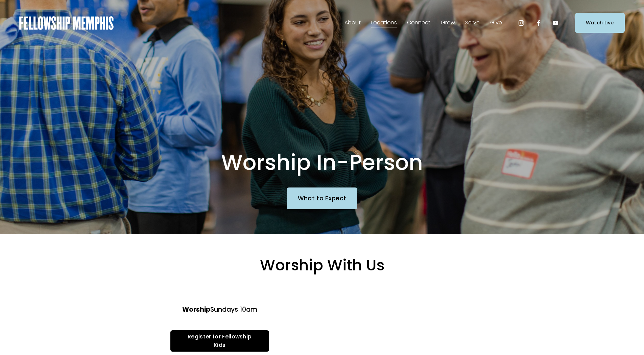 Image resolution: width=644 pixels, height=355 pixels. What do you see at coordinates (66, 23) in the screenshot?
I see `a: Fellowship Memphis` at bounding box center [66, 23].